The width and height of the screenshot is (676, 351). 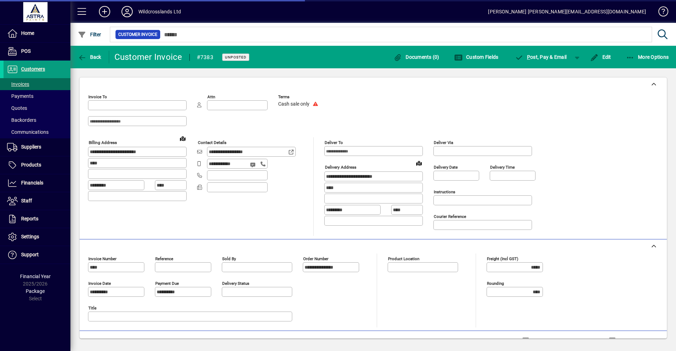 What do you see at coordinates (102, 259) in the screenshot?
I see `mat-label: Invoice number` at bounding box center [102, 259].